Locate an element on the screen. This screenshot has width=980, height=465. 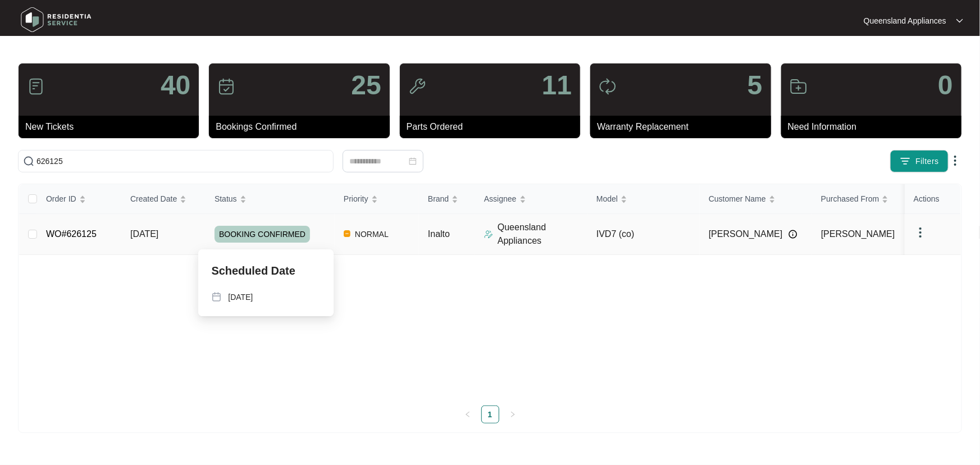
span: BOOKING CONFIRMED is located at coordinates (262, 235).